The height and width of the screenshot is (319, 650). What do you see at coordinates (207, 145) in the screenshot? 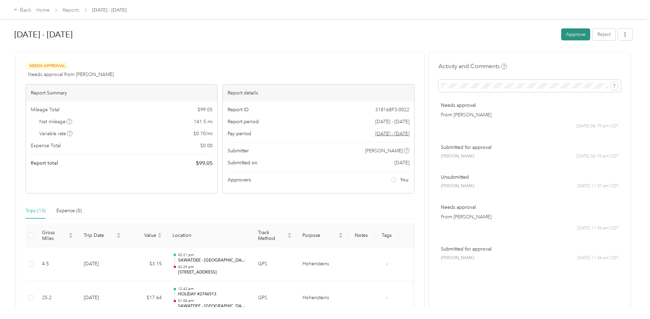
I see `span: $ 0.00` at bounding box center [207, 145].